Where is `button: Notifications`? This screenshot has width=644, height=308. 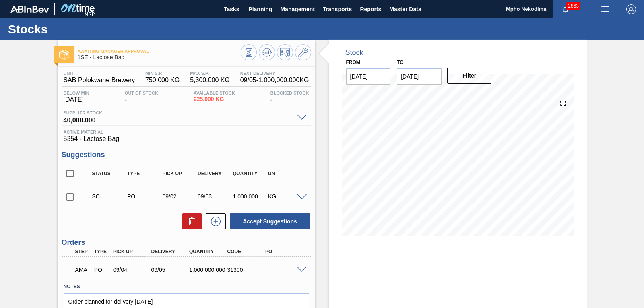
button: Notifications is located at coordinates (565, 9).